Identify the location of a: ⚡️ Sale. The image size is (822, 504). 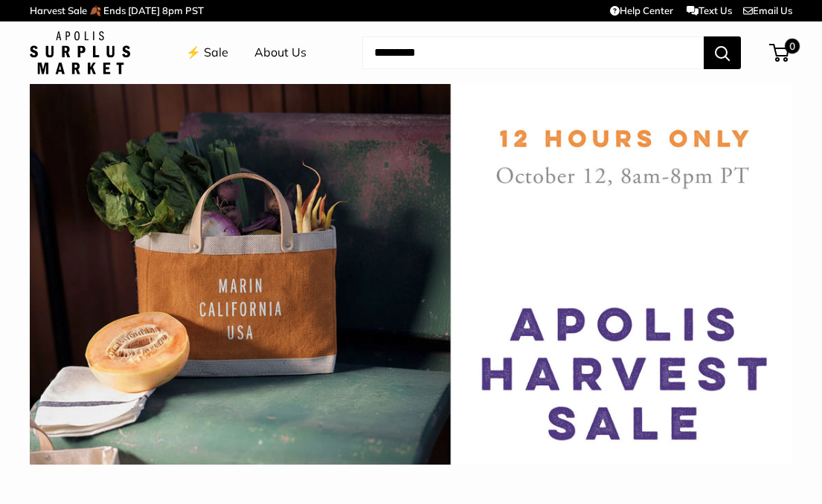
(207, 53).